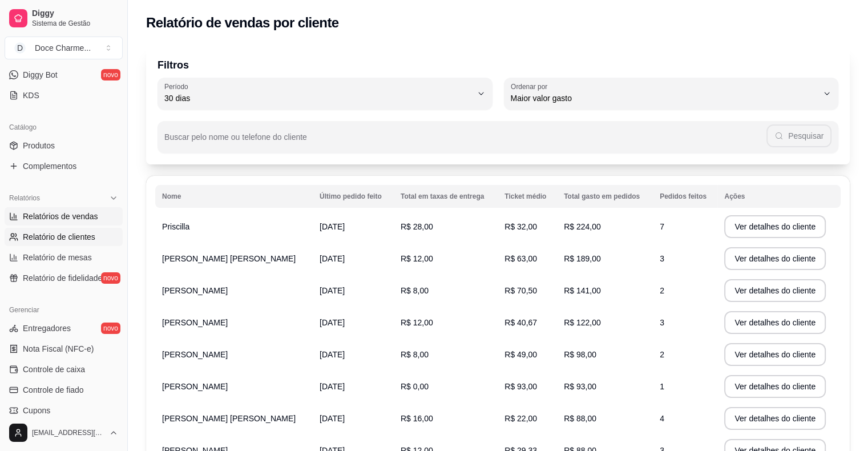 Image resolution: width=868 pixels, height=451 pixels. I want to click on a: Entregadoresnovo, so click(63, 328).